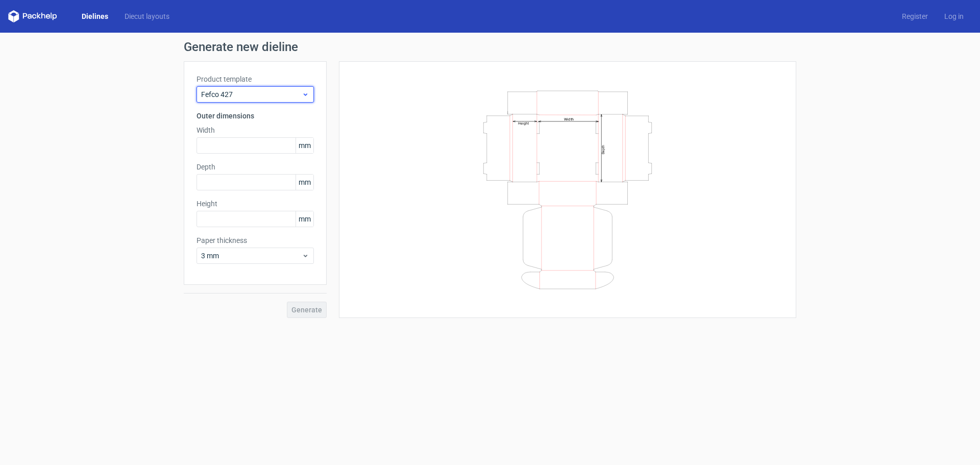 The image size is (980, 465). I want to click on h1: Generate new dieline, so click(490, 47).